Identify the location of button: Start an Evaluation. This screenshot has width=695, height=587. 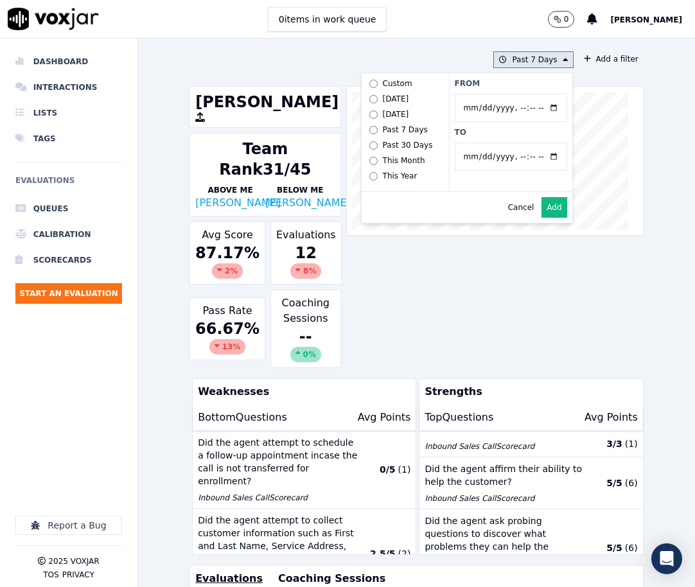
(69, 294).